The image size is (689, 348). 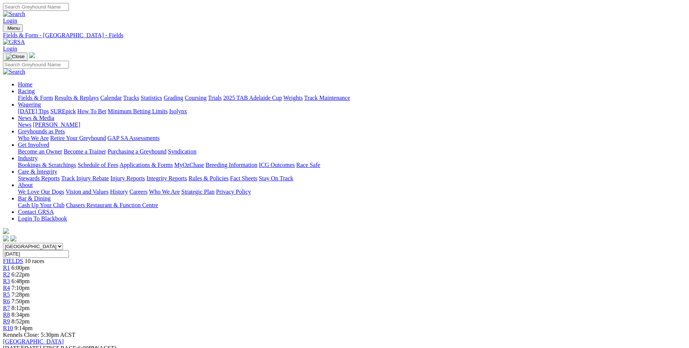 I want to click on a: Weights, so click(x=293, y=98).